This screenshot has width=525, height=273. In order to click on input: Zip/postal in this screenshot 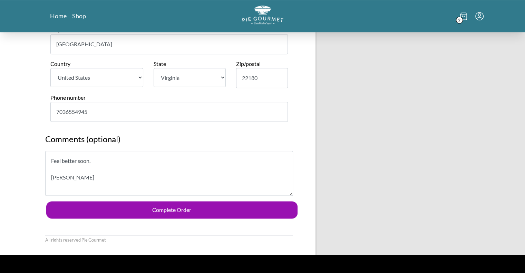, I will do `click(262, 78)`.